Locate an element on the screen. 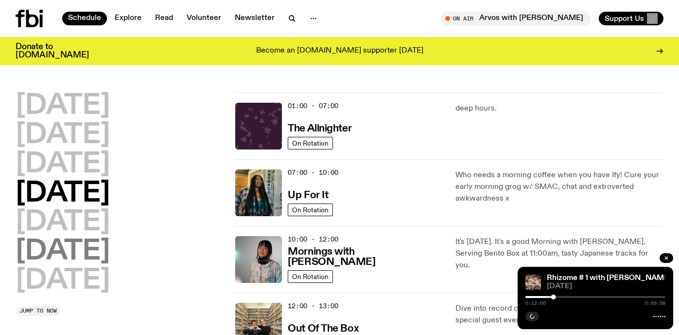 The width and height of the screenshot is (679, 335). a: Ify - a Brown Skin girl with black braided twists, looking up to the side with her tongue stickin... is located at coordinates (259, 193).